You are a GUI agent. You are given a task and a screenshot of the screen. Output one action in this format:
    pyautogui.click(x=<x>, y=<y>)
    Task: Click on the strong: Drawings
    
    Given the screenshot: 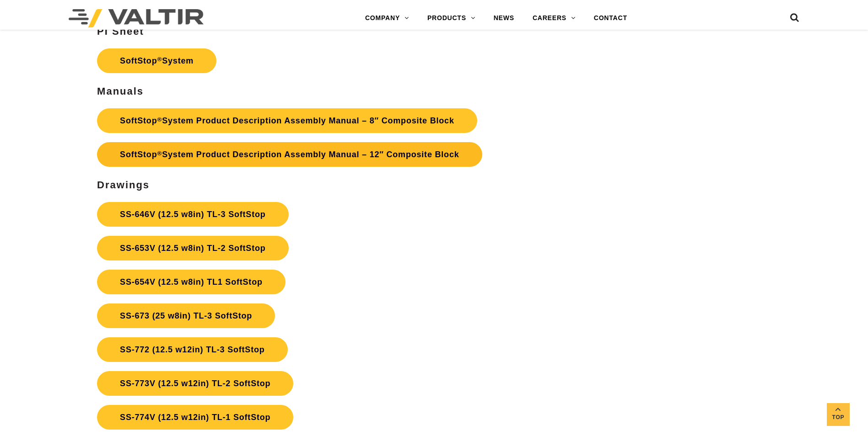 What is the action you would take?
    pyautogui.click(x=123, y=185)
    